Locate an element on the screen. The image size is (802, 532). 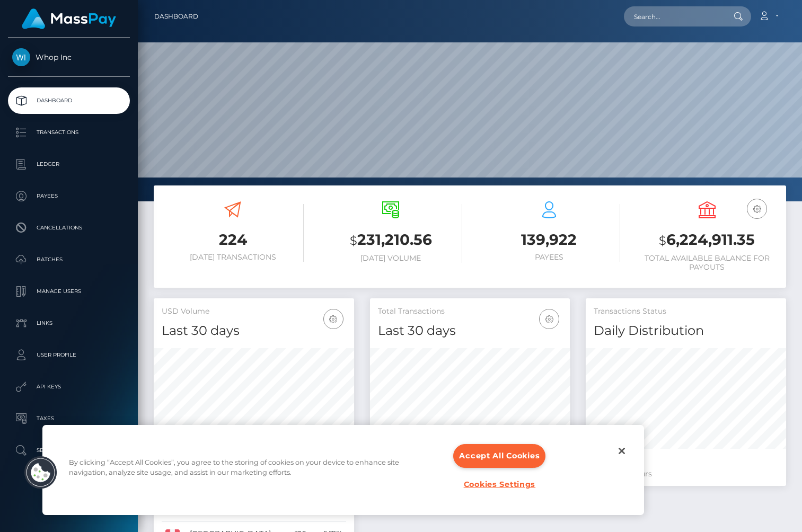
a: Manage Users is located at coordinates (69, 291).